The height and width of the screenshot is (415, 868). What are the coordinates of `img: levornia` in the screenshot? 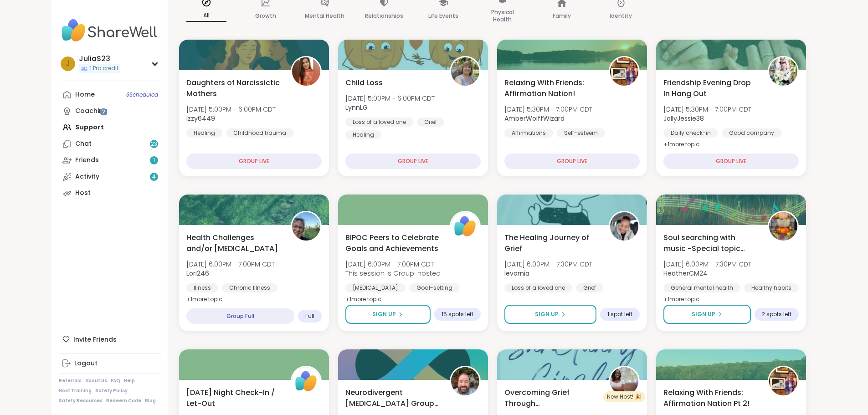 It's located at (624, 226).